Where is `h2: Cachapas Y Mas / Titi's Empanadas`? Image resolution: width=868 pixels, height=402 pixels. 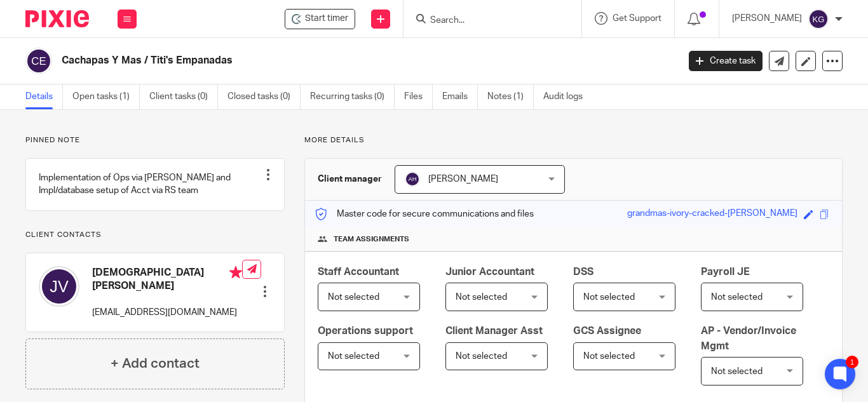
h2: Cachapas Y Mas / Titi's Empanadas is located at coordinates (305, 60).